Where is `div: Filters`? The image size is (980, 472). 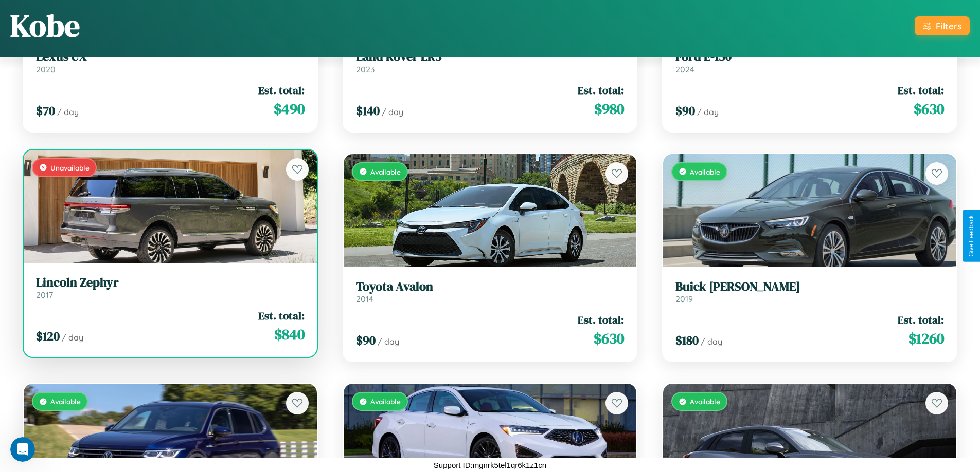 div: Filters is located at coordinates (949, 25).